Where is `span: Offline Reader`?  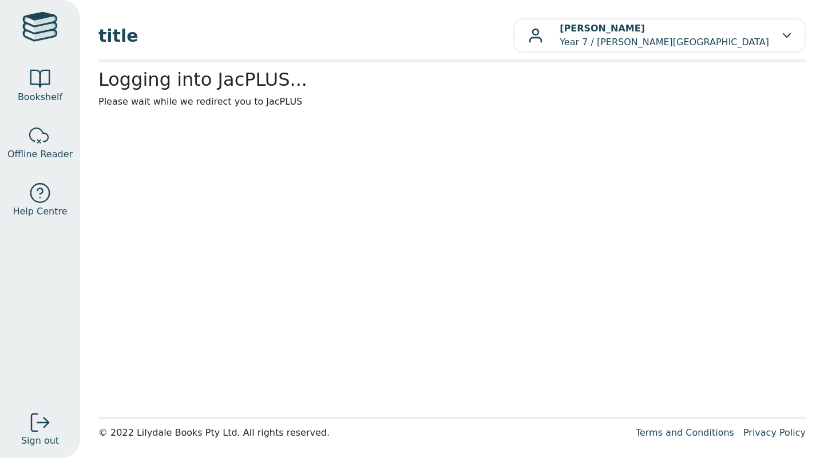 span: Offline Reader is located at coordinates (40, 154).